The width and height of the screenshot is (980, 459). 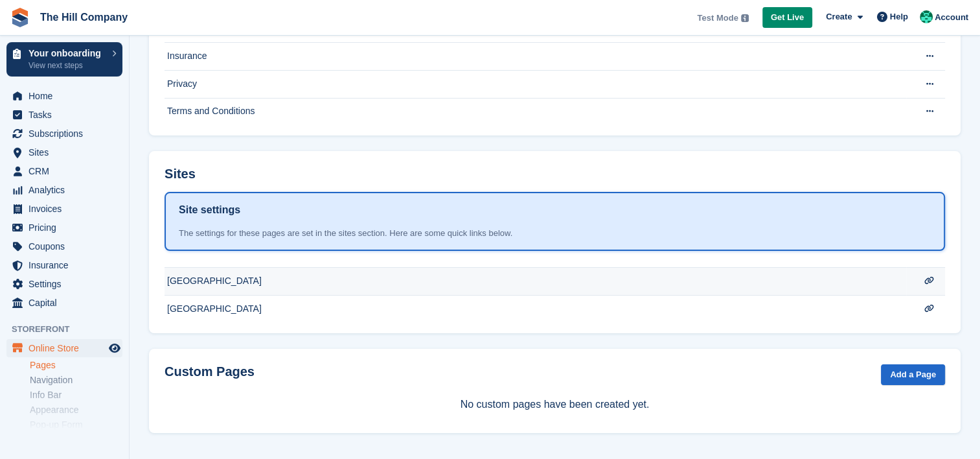 What do you see at coordinates (535, 111) in the screenshot?
I see `td: Terms and Conditions` at bounding box center [535, 111].